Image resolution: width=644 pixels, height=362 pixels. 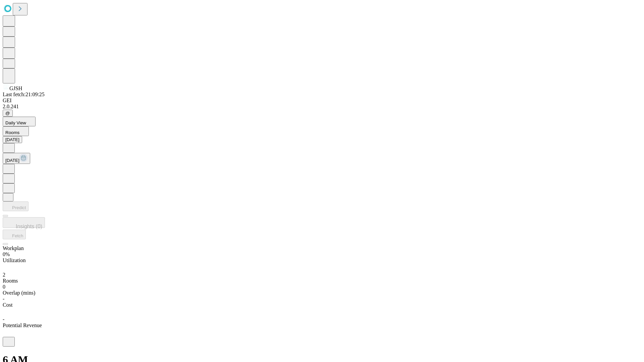 What do you see at coordinates (24, 223) in the screenshot?
I see `button: Insights (0)` at bounding box center [24, 223].